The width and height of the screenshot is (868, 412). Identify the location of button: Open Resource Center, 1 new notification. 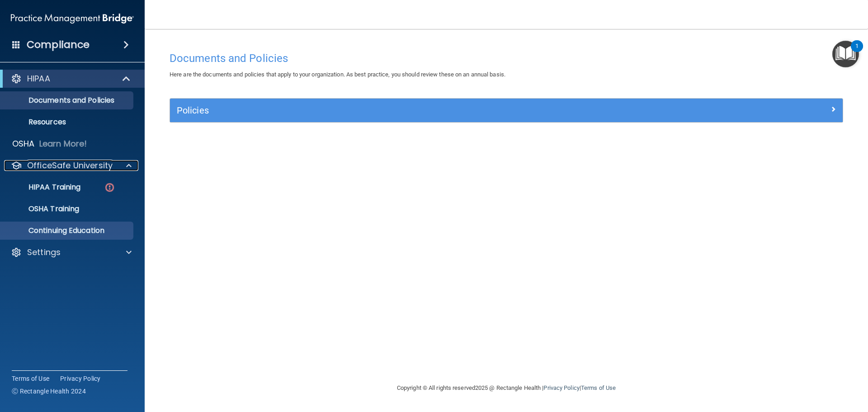
(846, 54).